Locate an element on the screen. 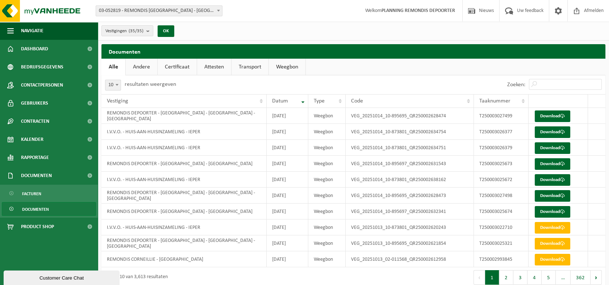  td: VEG_20251013_10-895695_QR250002621854 is located at coordinates (410, 243).